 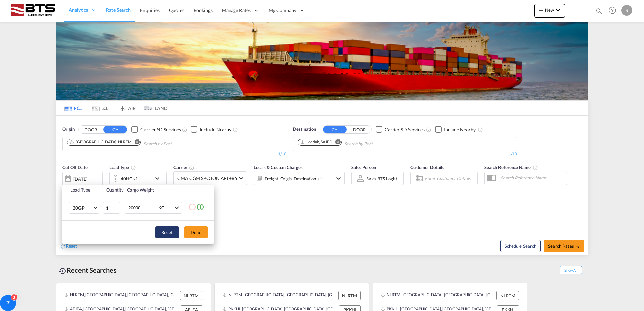 What do you see at coordinates (82, 190) in the screenshot?
I see `th: Load Type` at bounding box center [82, 190].